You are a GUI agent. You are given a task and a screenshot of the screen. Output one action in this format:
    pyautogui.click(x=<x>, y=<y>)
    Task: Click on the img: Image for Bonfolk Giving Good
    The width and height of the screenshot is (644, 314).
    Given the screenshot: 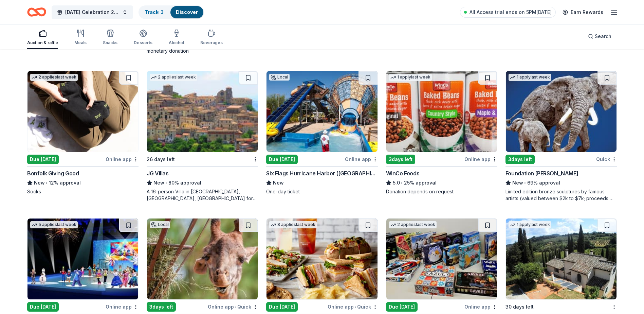 What is the action you would take?
    pyautogui.click(x=83, y=111)
    